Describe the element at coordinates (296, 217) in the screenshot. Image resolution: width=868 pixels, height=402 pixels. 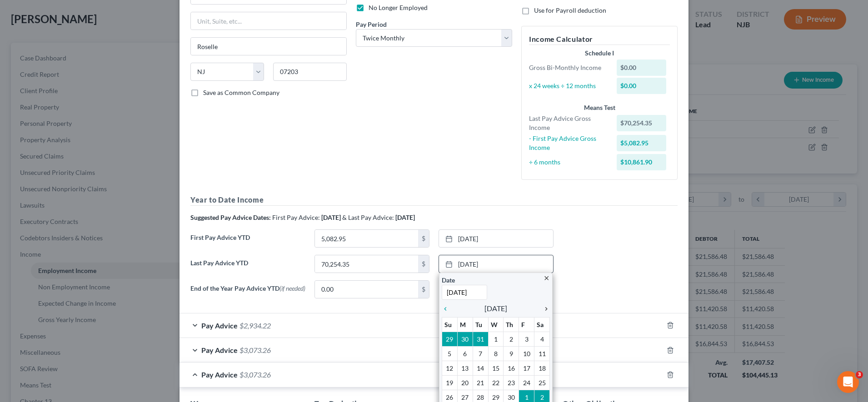
I see `span: First Pay Advice:` at that location.